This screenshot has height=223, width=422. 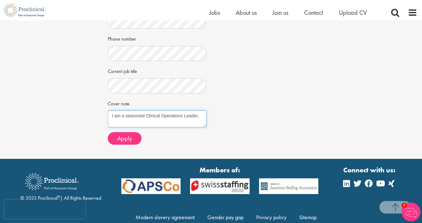 I want to click on a: Contact, so click(x=313, y=13).